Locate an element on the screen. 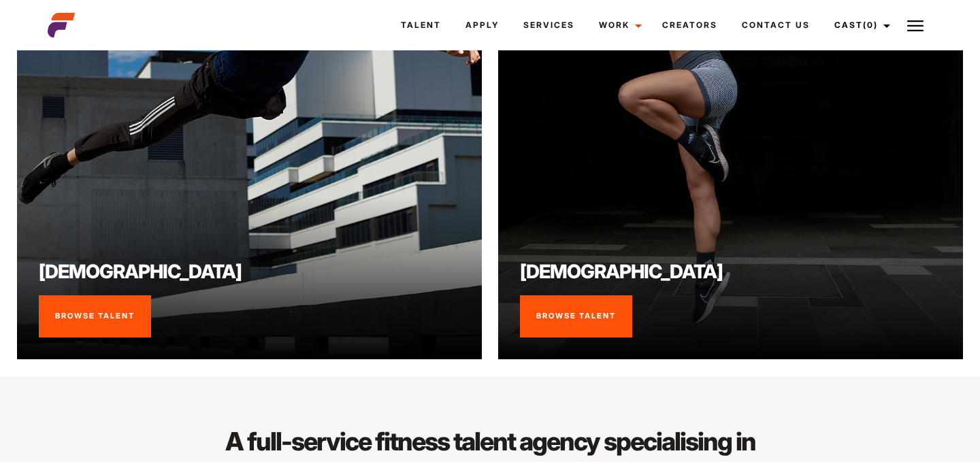 The height and width of the screenshot is (462, 980). a: Creators is located at coordinates (690, 25).